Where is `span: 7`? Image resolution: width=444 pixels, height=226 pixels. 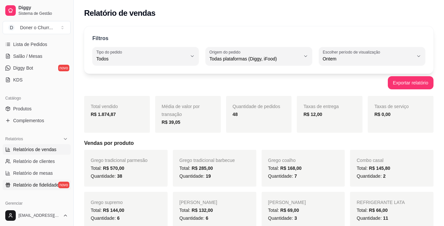 span: 7 is located at coordinates (296, 176).